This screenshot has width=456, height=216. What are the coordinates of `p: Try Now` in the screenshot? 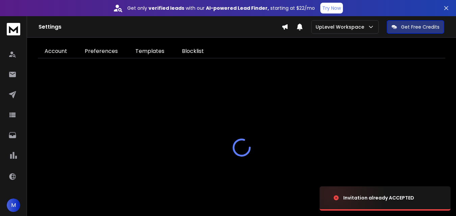 It's located at (332, 8).